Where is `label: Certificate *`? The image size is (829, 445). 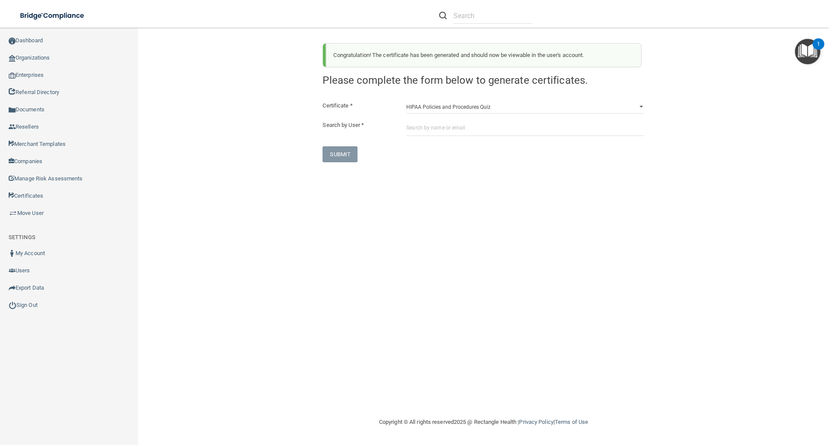 label: Certificate * is located at coordinates (358, 106).